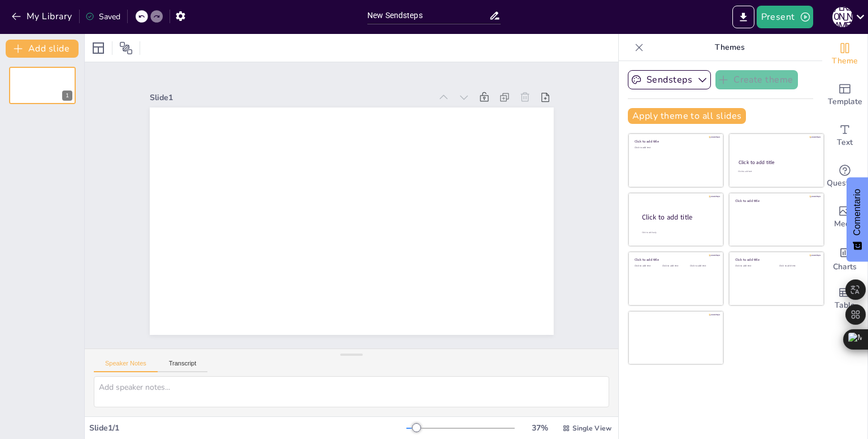  I want to click on span: Text, so click(845, 143).